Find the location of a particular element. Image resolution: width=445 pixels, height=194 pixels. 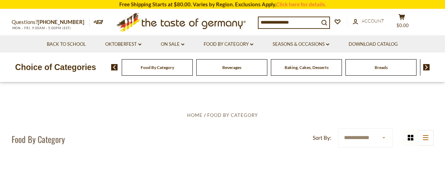

button: $0.00 is located at coordinates (402, 22).